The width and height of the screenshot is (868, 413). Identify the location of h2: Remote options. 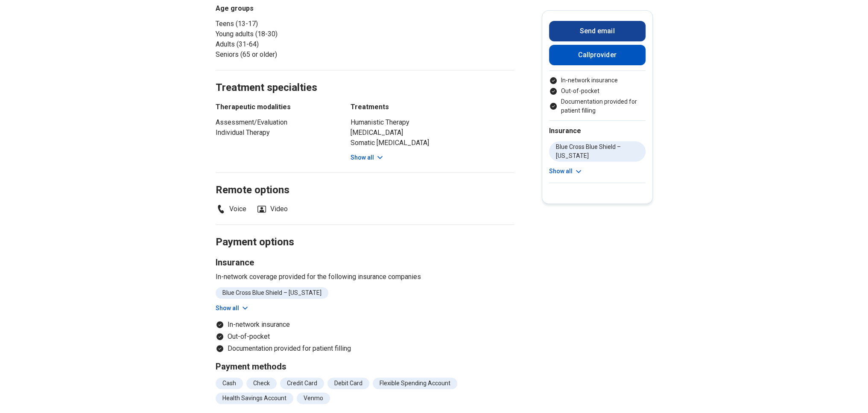
(365, 180).